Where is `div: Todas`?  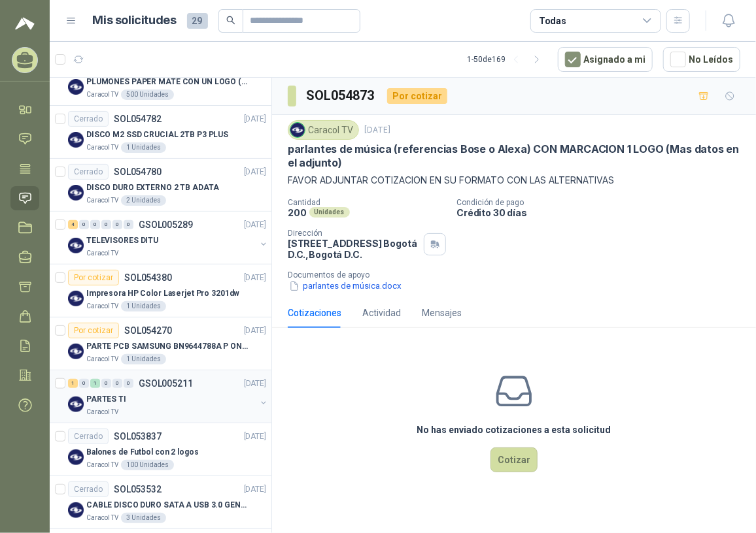 div: Todas is located at coordinates (552, 21).